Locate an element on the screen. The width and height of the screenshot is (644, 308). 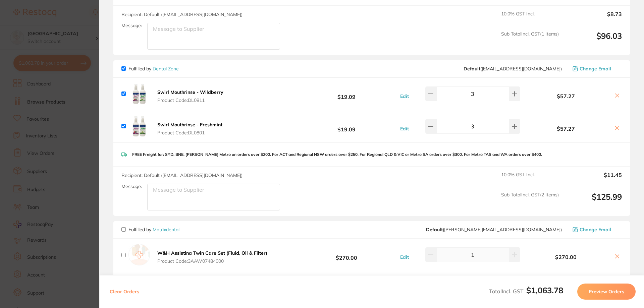
button: Preview Orders is located at coordinates (607, 291).